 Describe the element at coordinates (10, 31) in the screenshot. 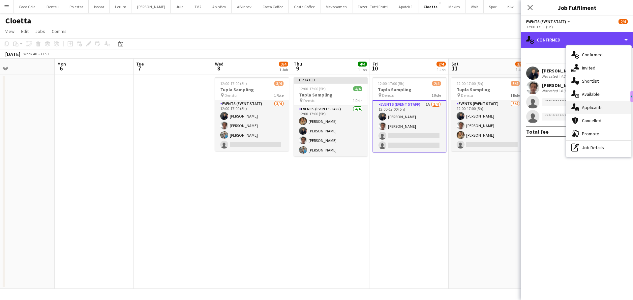

I see `span: View` at that location.